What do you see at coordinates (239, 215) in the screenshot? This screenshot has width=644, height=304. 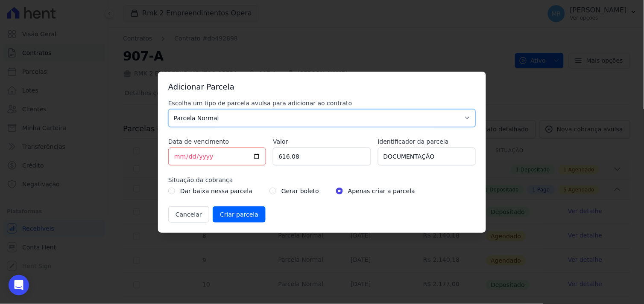 I see `input: Criar parcela` at bounding box center [239, 215].